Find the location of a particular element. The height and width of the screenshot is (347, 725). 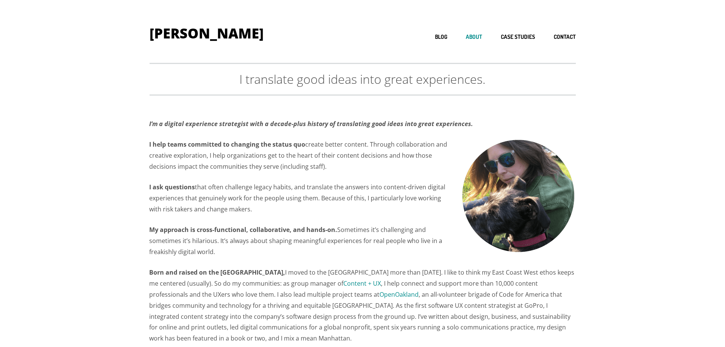

img: Jess Sand, UX & Content Strategy, Oakland CA is located at coordinates (518, 196).